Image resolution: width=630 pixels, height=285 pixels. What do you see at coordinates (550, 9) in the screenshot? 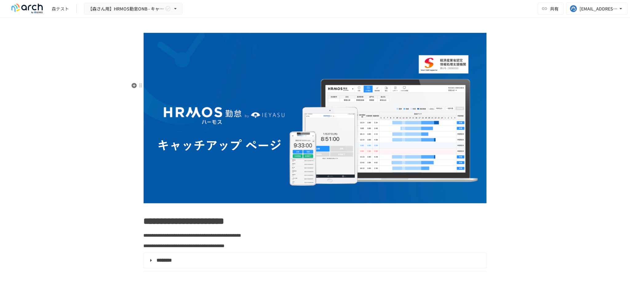
I see `button: 共有` at bounding box center [550, 9].